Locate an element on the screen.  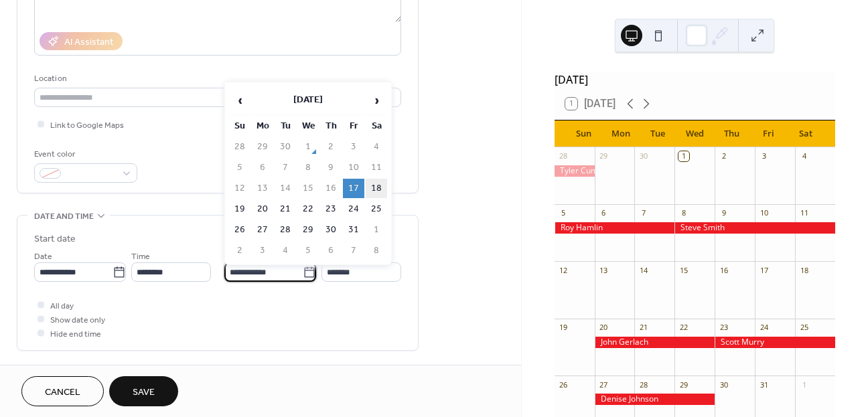
td: 31 is located at coordinates (354, 230).